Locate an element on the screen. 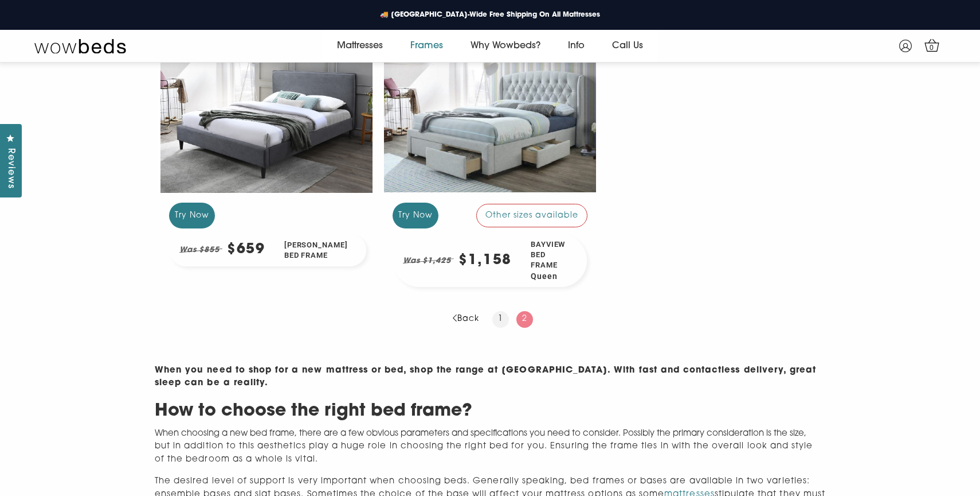 The image size is (980, 496). div: $659 is located at coordinates (246, 249).